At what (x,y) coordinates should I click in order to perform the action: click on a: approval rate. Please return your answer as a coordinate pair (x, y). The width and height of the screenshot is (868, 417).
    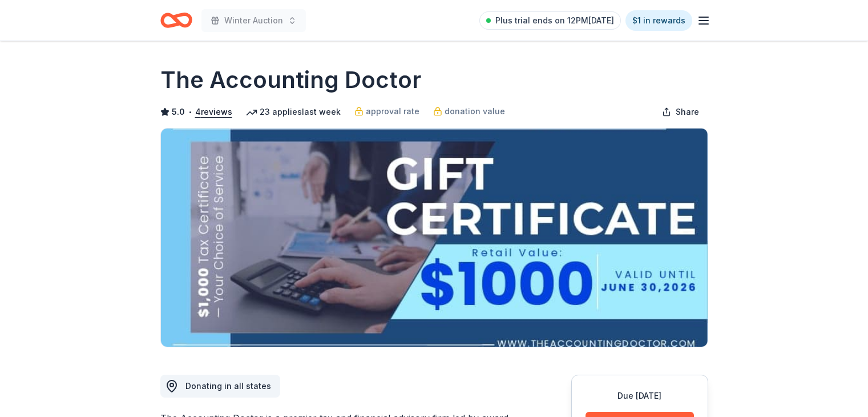
    Looking at the image, I should click on (387, 112).